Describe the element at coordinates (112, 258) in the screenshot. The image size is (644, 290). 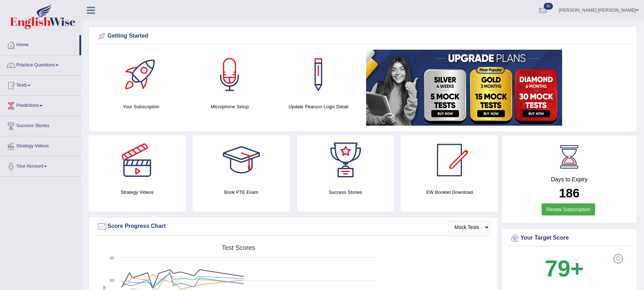
I see `text: 90` at that location.